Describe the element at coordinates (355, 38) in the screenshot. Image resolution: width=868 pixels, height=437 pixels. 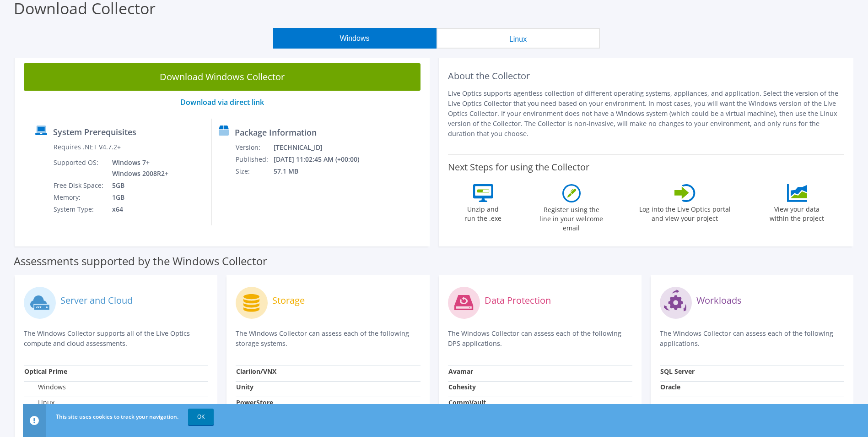
I see `button: Windows` at that location.